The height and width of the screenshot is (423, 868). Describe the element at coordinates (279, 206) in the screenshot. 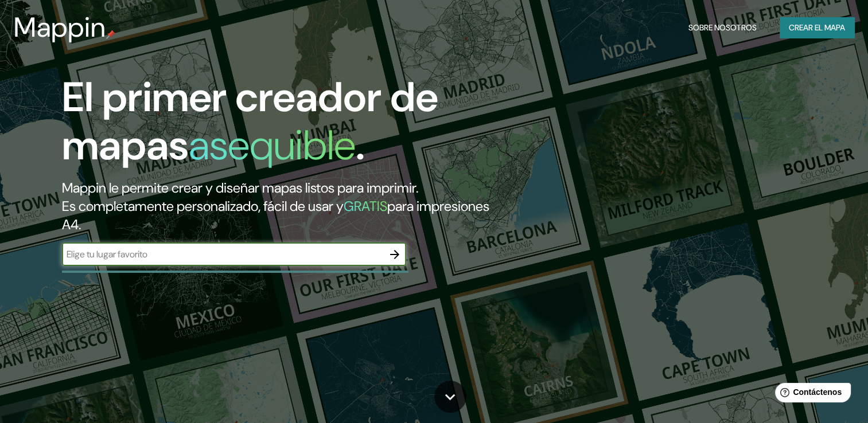

I see `h2: Mappin le permite crear y diseñar mapas listos para imprimir. Es completamente personalizado, fác...` at that location.